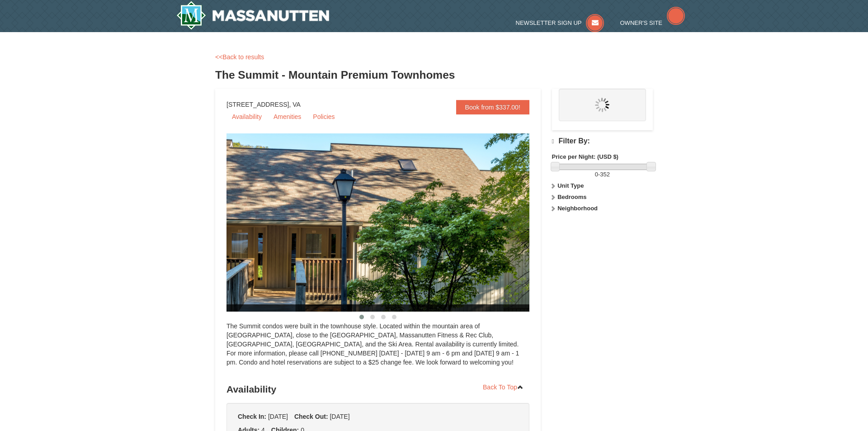 Image resolution: width=868 pixels, height=431 pixels. What do you see at coordinates (378, 389) in the screenshot?
I see `h3: Availability` at bounding box center [378, 389].